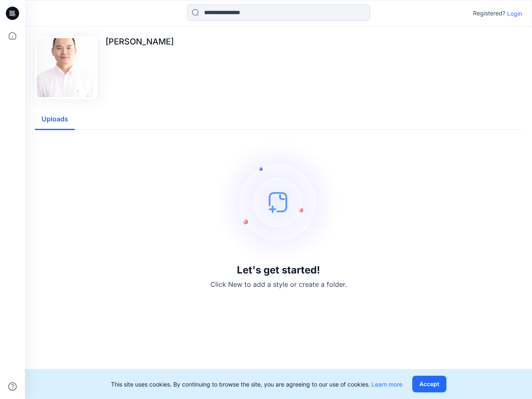 This screenshot has height=399, width=532. What do you see at coordinates (55, 119) in the screenshot?
I see `button: Uploads` at bounding box center [55, 119].